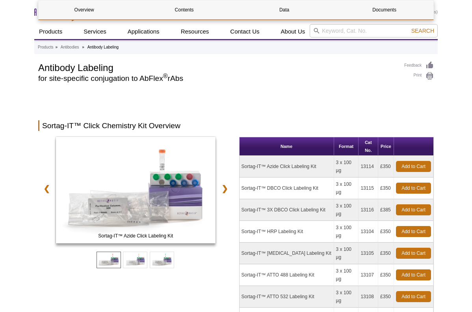 The height and width of the screenshot is (312, 472). Describe the element at coordinates (287, 296) in the screenshot. I see `td: Sortag-IT™ ATTO 532 Labeling Kit` at that location.